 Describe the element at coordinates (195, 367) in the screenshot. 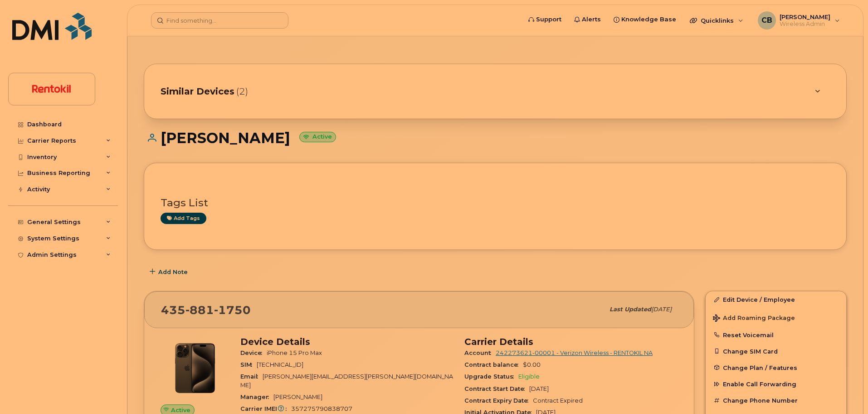

I see `img: iPhone_15_Pro_Black.png` at that location.